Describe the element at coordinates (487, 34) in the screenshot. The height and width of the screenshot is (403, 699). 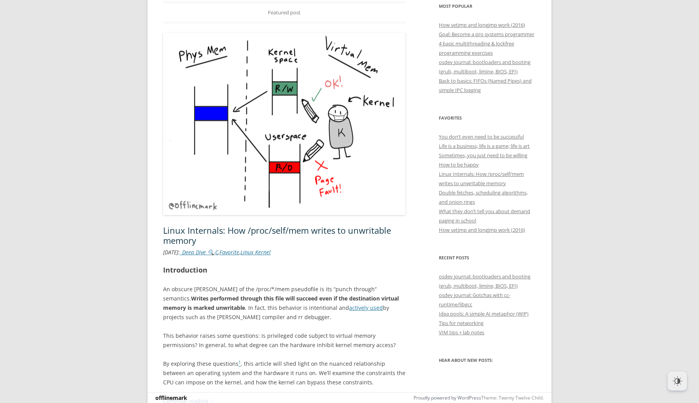
I see `a: Goal: Become a pro systems programmer` at that location.